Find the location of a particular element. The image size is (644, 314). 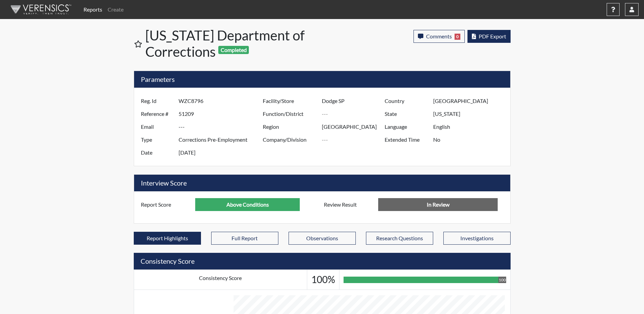

input: No Decision is located at coordinates (438, 205).